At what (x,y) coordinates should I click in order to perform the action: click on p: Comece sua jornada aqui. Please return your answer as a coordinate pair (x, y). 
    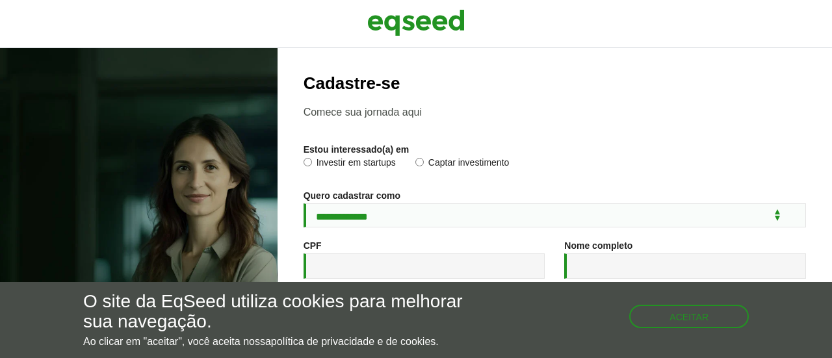
    Looking at the image, I should click on (554, 112).